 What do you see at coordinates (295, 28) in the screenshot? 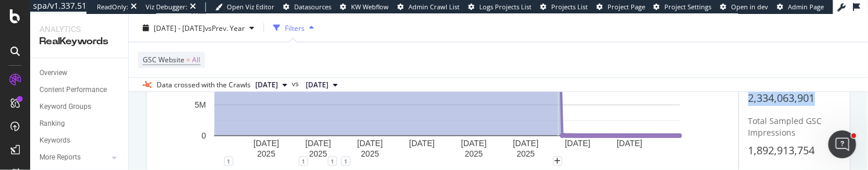
I see `div: Filters` at bounding box center [295, 28].